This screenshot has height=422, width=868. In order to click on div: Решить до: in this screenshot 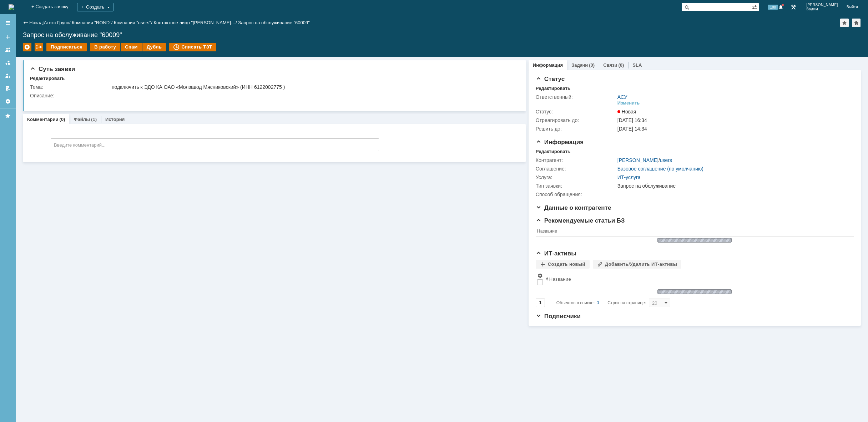, I will do `click(576, 129)`.